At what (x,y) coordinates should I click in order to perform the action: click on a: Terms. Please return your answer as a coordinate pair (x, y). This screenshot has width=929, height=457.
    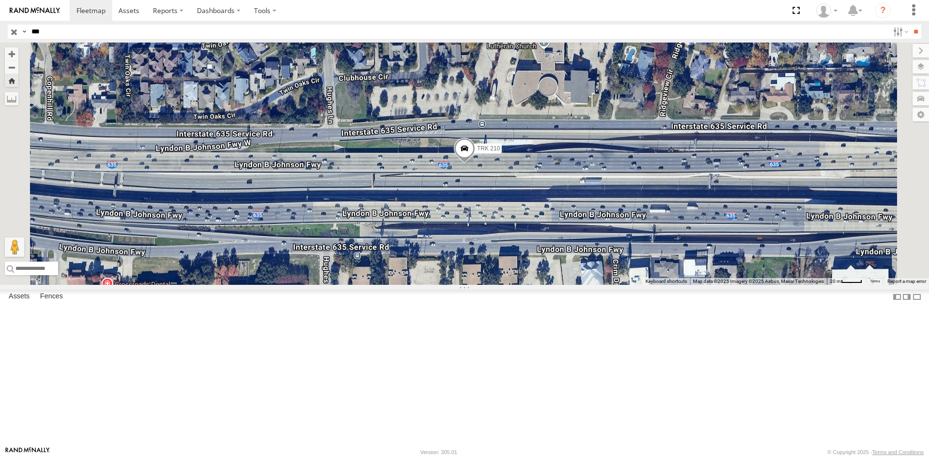
    Looking at the image, I should click on (875, 282).